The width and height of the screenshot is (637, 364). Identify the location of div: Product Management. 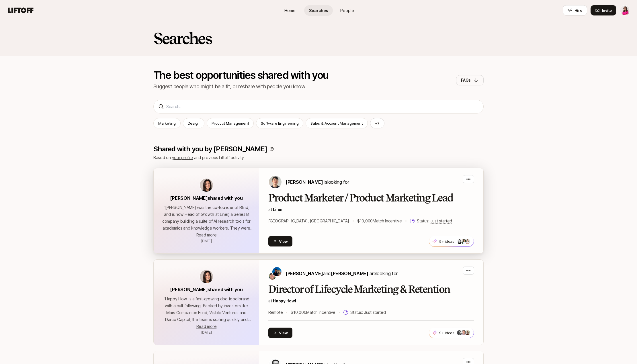
(230, 123).